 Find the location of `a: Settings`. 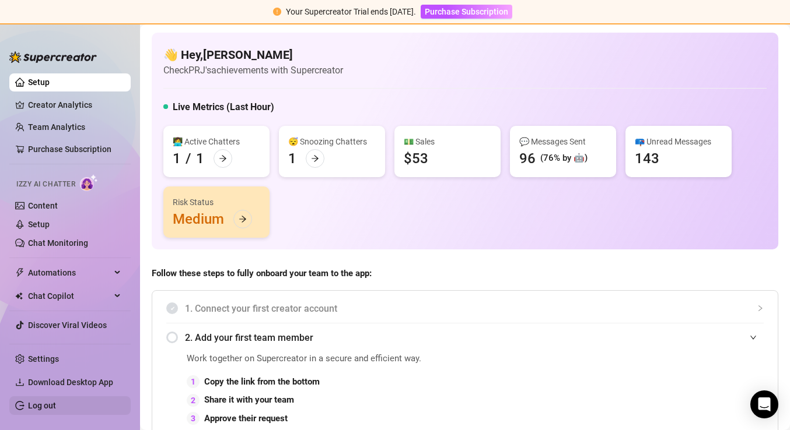

a: Settings is located at coordinates (43, 359).